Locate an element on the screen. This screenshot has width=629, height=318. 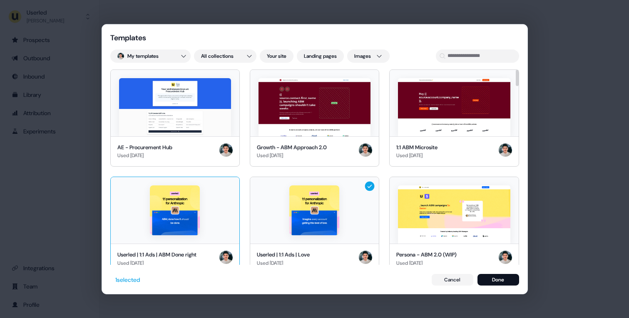
span: All collections is located at coordinates (217, 56).